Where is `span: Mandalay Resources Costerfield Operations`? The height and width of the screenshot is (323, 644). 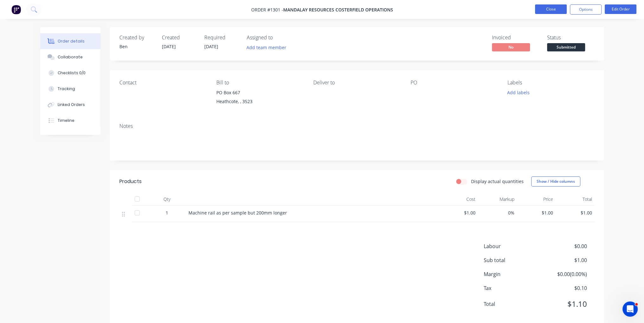 span: Mandalay Resources Costerfield Operations is located at coordinates (338, 9).